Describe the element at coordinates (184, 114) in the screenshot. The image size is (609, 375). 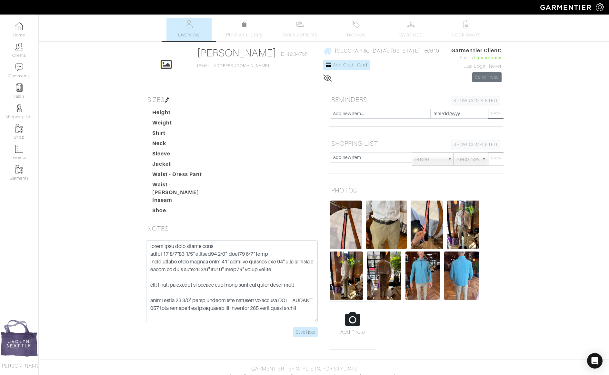
I see `dt: Height` at that location.